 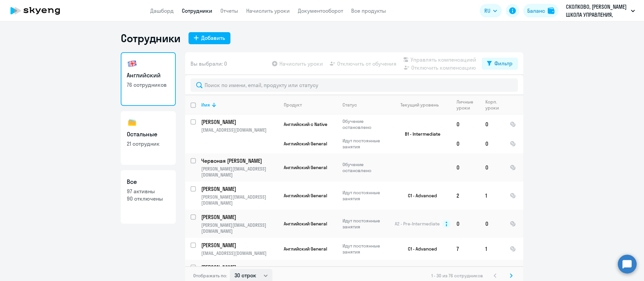 What do you see at coordinates (541, 11) in the screenshot?
I see `a: Балансbalance` at bounding box center [541, 11].